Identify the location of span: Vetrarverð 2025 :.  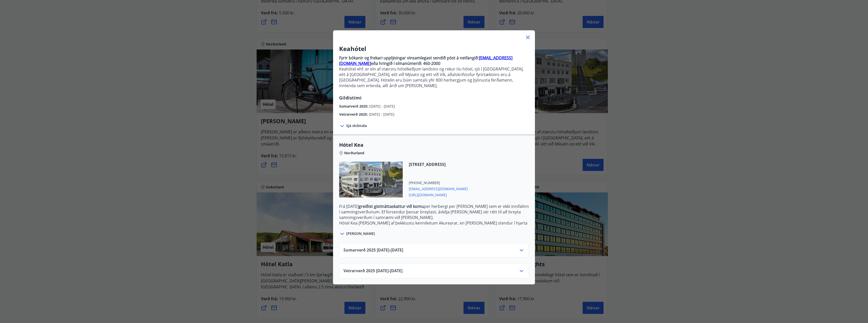
(354, 114).